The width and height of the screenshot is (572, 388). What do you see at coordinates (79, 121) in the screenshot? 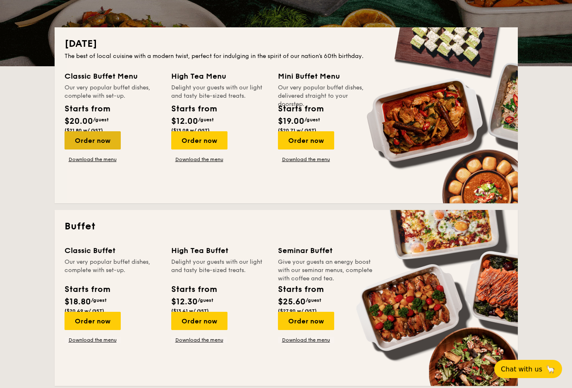
I see `span: $20.00` at bounding box center [79, 121].